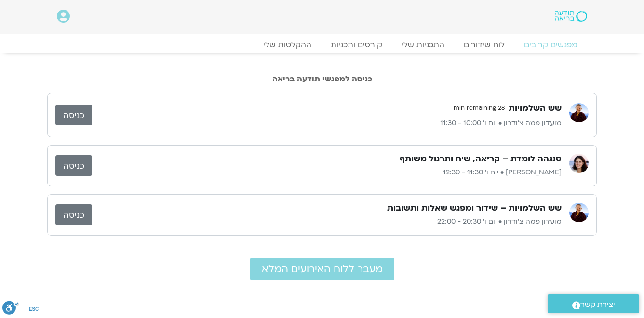 This screenshot has height=318, width=644. I want to click on a: מפגשים קרובים, so click(550, 45).